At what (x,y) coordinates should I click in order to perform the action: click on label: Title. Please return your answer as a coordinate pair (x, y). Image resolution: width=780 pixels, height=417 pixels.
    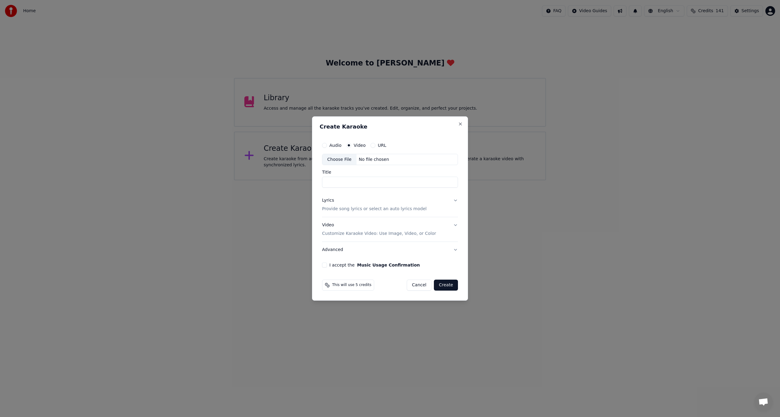
    Looking at the image, I should click on (390, 172).